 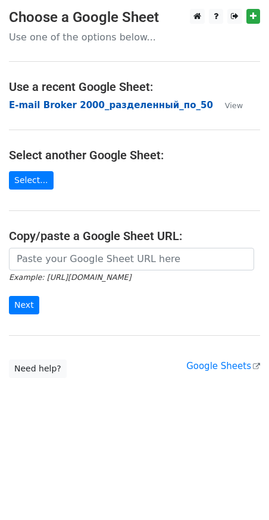 I want to click on div: Виджет чата, so click(x=239, y=492).